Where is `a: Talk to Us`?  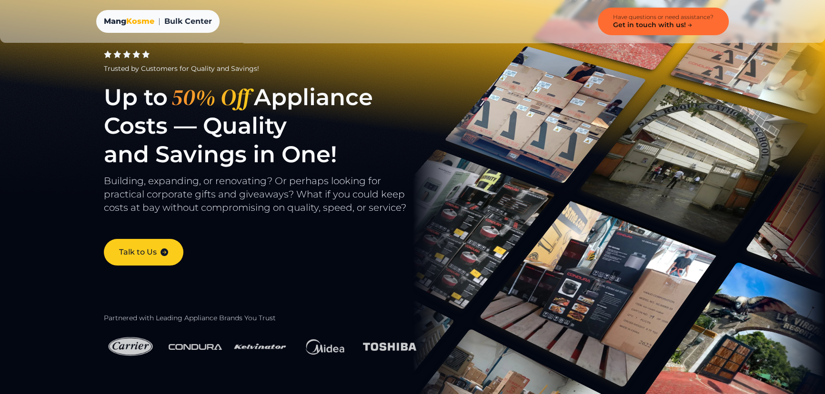
a: Talk to Us is located at coordinates (143, 252).